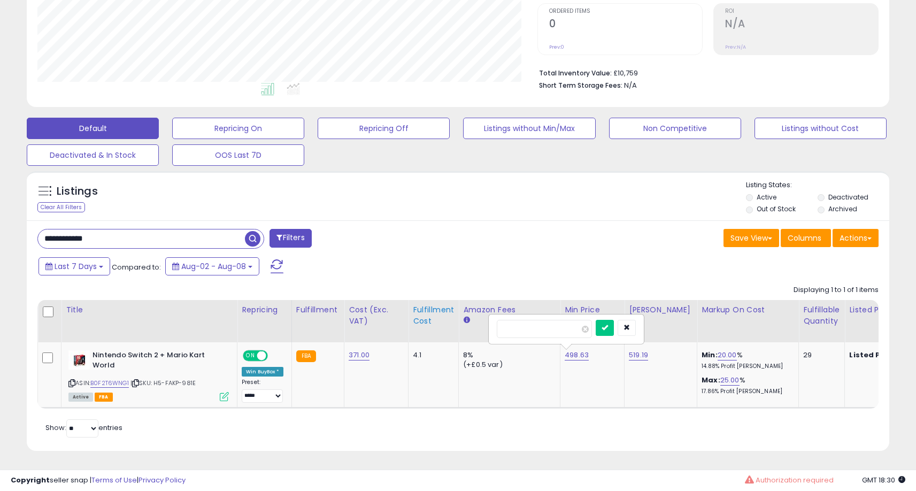 This screenshot has height=491, width=916. I want to click on strong: Copyright, so click(30, 480).